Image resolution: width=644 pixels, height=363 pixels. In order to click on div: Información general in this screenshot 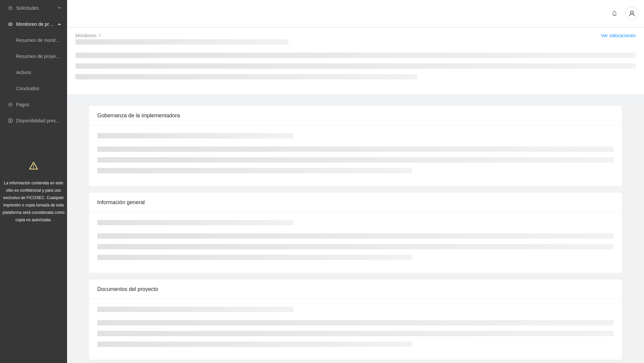, I will do `click(355, 202)`.